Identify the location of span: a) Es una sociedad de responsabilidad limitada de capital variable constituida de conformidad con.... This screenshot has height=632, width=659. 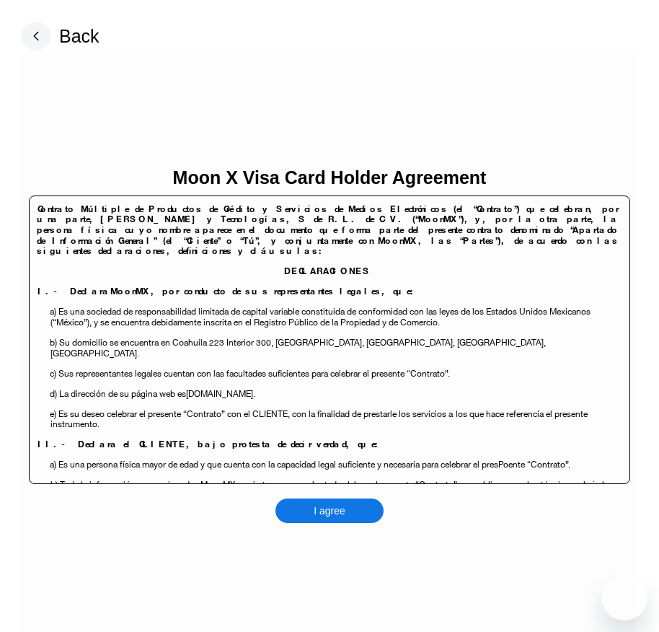
(320, 317).